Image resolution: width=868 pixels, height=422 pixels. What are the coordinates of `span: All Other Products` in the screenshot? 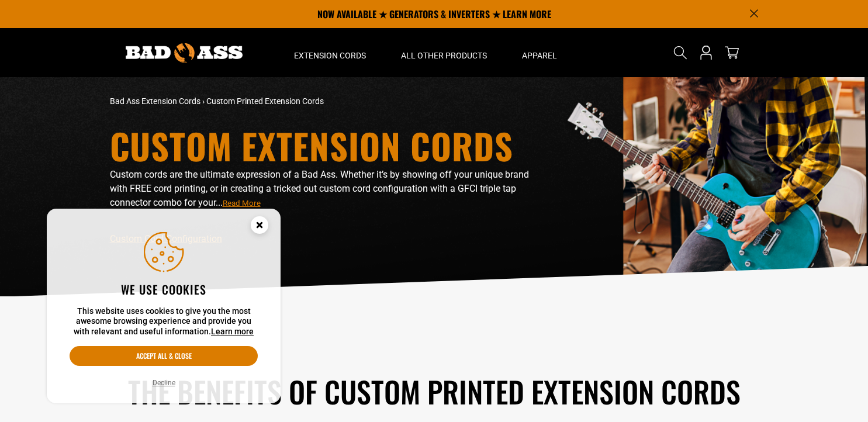 It's located at (443, 55).